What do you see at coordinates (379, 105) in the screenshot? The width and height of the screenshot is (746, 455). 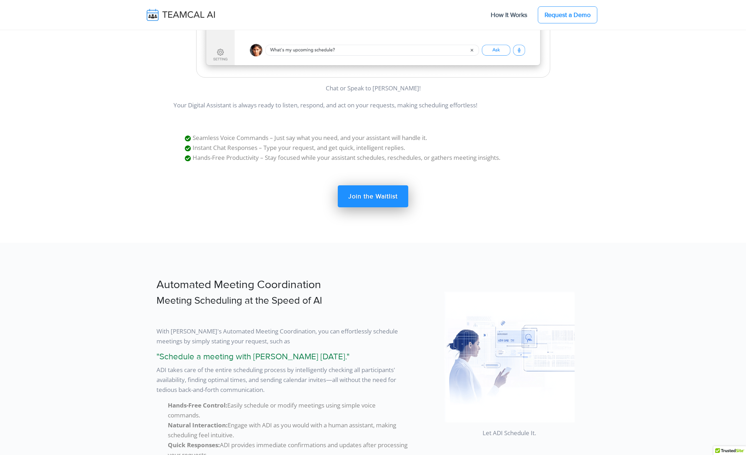 I see `p: Your Digital Assistant is always ready to listen, respond, and act on your requests, making sched...` at bounding box center [379, 105].